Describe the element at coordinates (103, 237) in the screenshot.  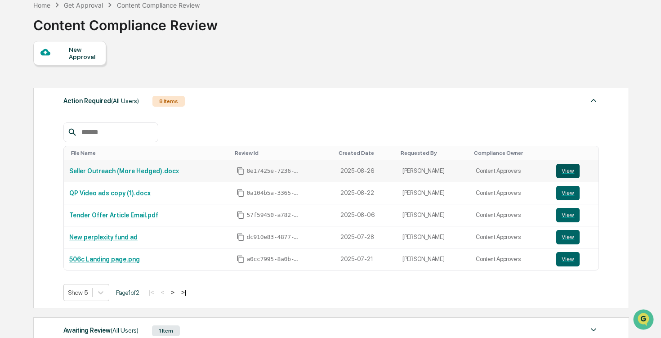
I see `a: New perplexity fund ad` at that location.